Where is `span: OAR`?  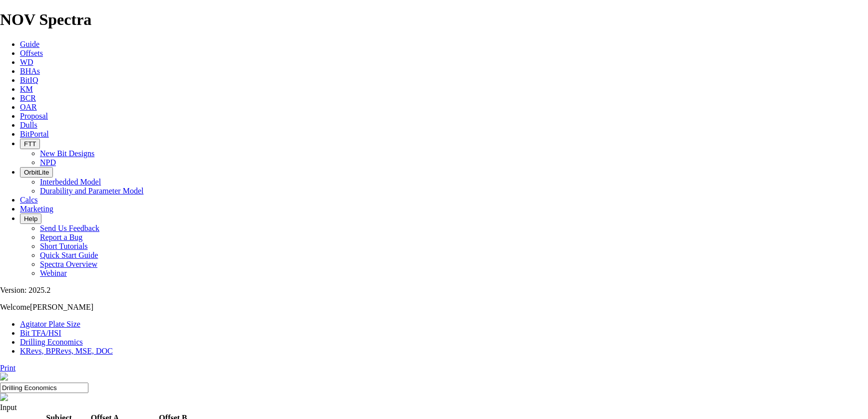 span: OAR is located at coordinates (29, 107).